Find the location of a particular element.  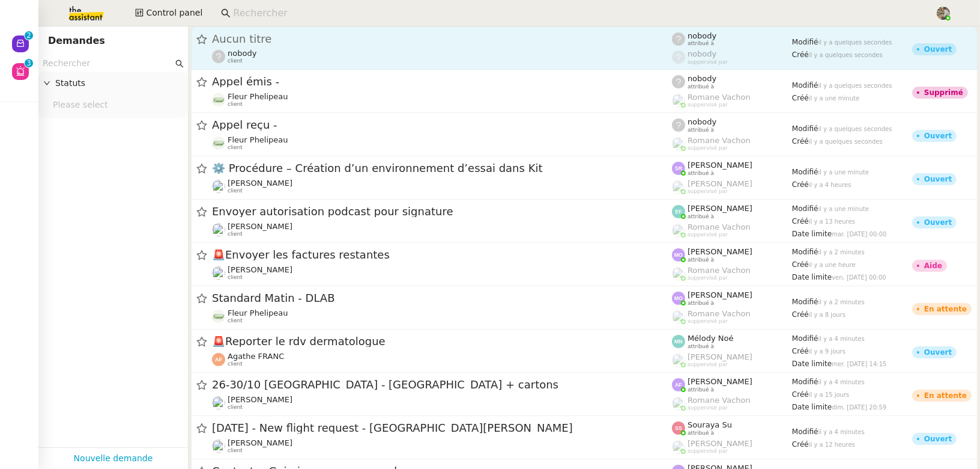

span: Envoyer les factures restantes is located at coordinates (442, 255).